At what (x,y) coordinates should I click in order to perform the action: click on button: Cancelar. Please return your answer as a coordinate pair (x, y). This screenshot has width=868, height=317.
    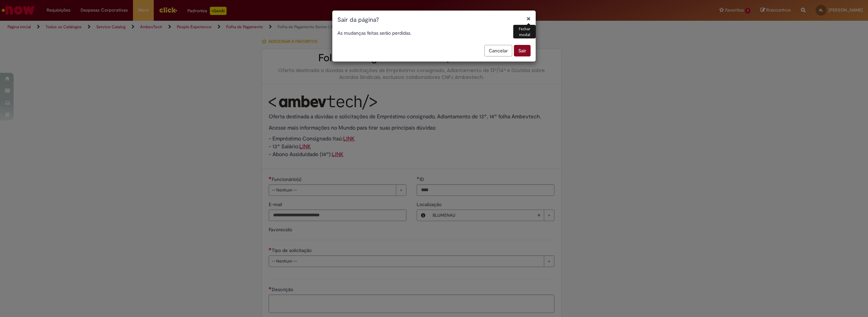
    Looking at the image, I should click on (499, 51).